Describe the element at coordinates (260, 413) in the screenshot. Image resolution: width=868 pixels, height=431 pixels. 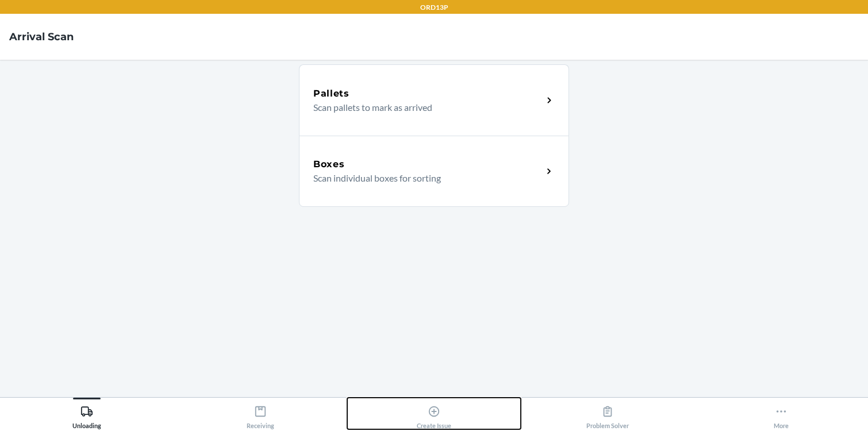
I see `button: Receiving` at that location.